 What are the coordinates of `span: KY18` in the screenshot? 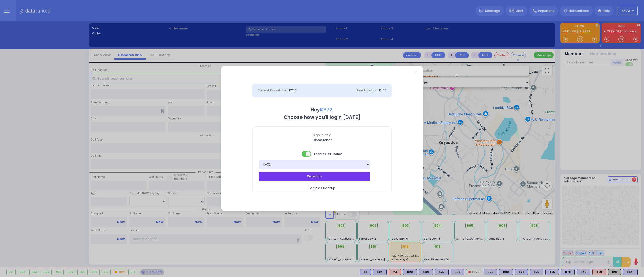 It's located at (293, 90).